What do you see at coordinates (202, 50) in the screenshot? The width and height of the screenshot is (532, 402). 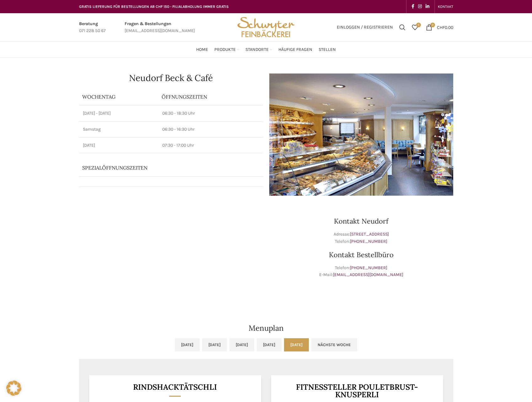 I see `span: Home` at bounding box center [202, 50].